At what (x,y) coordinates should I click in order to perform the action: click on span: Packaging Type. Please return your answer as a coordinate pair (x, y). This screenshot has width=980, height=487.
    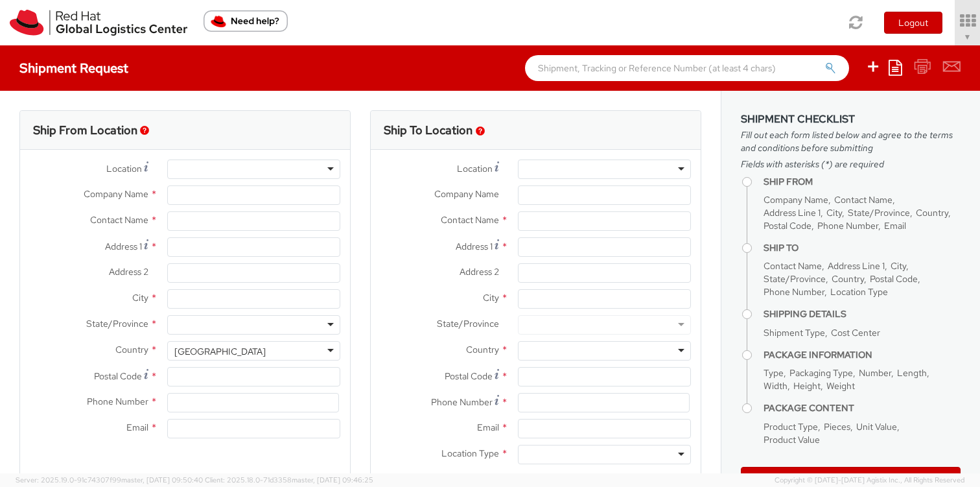
    Looking at the image, I should click on (821, 373).